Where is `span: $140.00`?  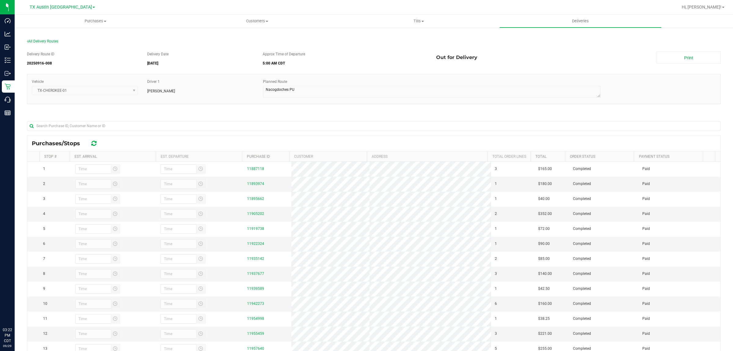
span: $140.00 is located at coordinates (545, 273).